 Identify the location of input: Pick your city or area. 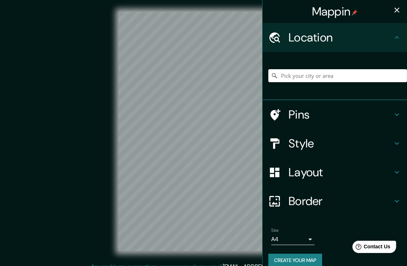
(337, 76).